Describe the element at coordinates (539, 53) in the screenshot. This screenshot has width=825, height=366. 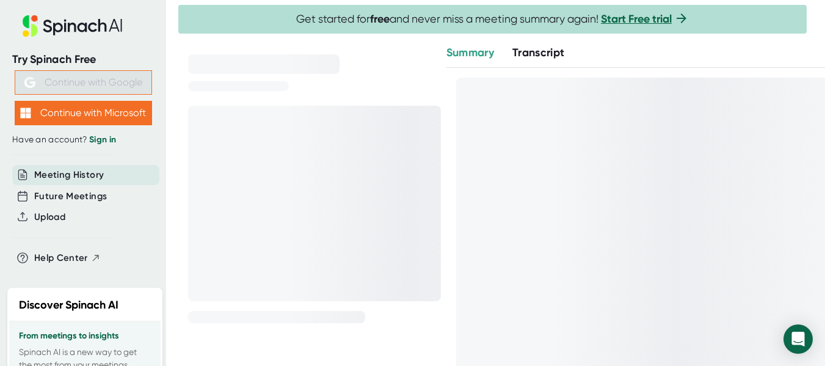
I see `button: Transcript` at that location.